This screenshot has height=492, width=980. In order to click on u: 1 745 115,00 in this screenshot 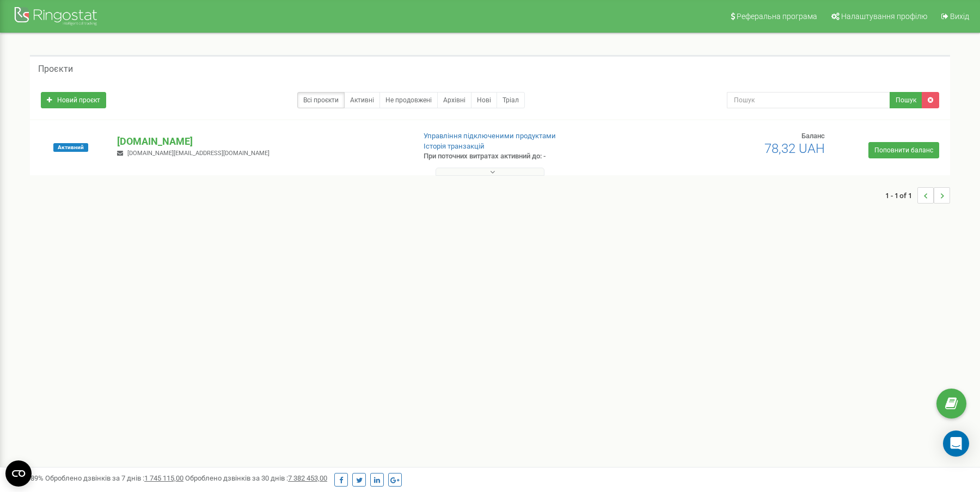, I will do `click(164, 477)`.